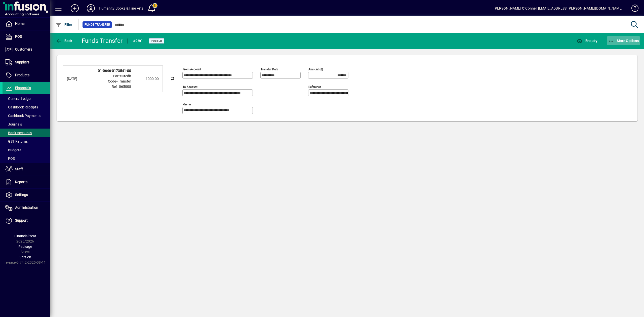 This screenshot has height=317, width=644. I want to click on span: Enquiry, so click(587, 41).